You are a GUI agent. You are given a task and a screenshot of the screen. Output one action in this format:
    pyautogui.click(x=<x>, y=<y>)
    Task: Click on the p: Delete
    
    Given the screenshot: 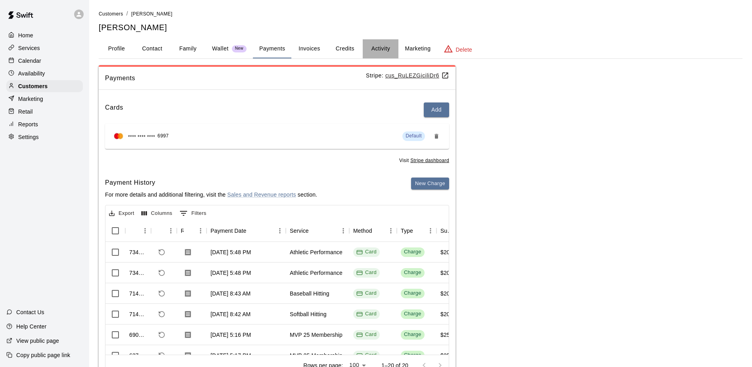 What is the action you would take?
    pyautogui.click(x=464, y=50)
    